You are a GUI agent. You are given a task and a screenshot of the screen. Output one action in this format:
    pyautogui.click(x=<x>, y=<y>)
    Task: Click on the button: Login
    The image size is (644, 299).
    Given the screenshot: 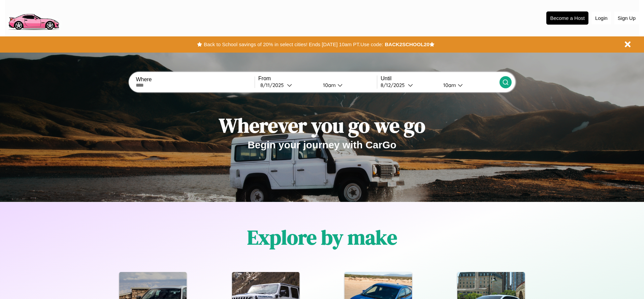 What is the action you would take?
    pyautogui.click(x=601, y=17)
    